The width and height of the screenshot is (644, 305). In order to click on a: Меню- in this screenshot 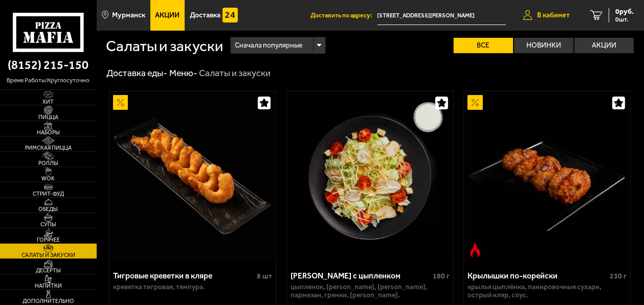, I will do `click(183, 73)`.